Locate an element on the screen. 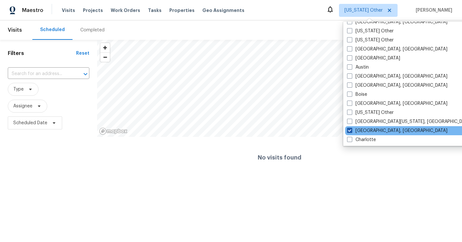 The height and width of the screenshot is (242, 462). span: Geo Assignments is located at coordinates (223, 10).